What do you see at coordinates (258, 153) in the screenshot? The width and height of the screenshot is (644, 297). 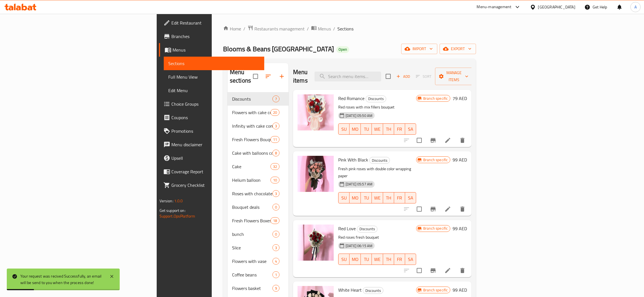 I see `div: Cake with balloons combo8` at bounding box center [258, 153].